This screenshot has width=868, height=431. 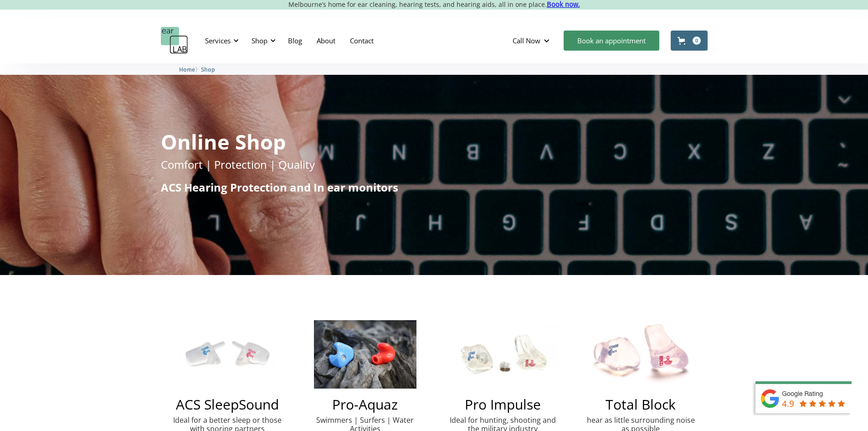 I want to click on h2: Pro-Aquaz, so click(x=365, y=405).